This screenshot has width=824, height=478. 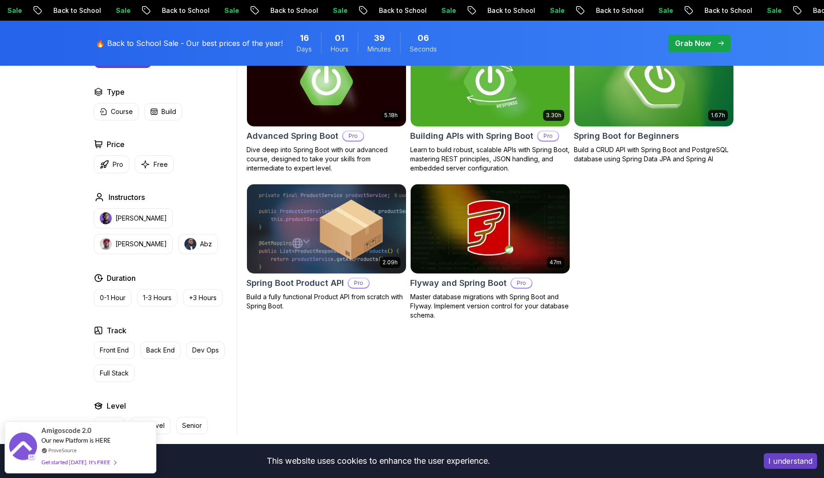 I want to click on span: 1 Hours, so click(x=340, y=38).